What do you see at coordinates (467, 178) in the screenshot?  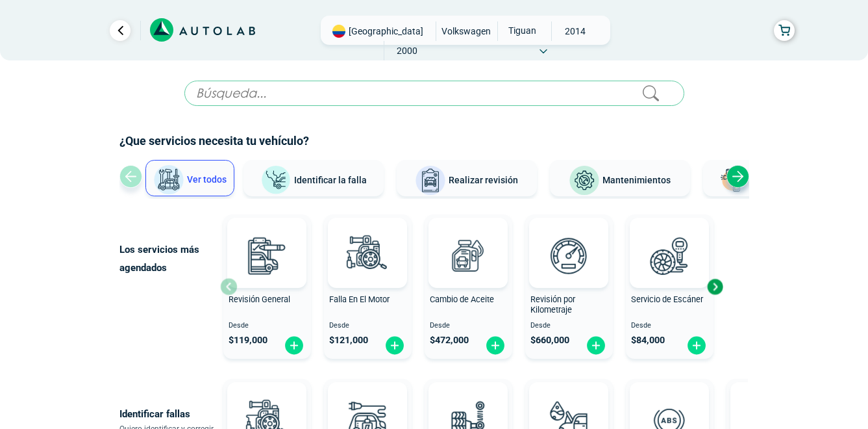 I see `button: Realizar revisión` at bounding box center [467, 178].